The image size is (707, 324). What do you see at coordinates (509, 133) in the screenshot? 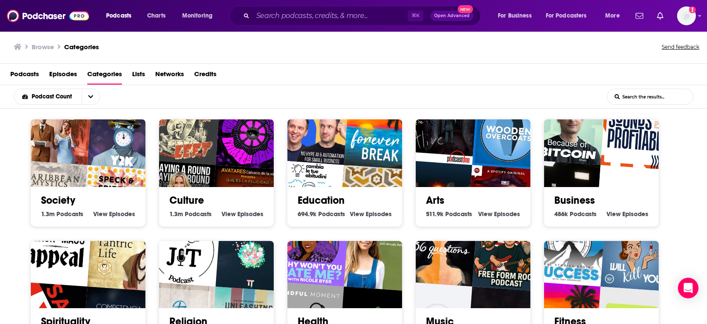
I see `div: Wooden Overcoats` at bounding box center [509, 133].